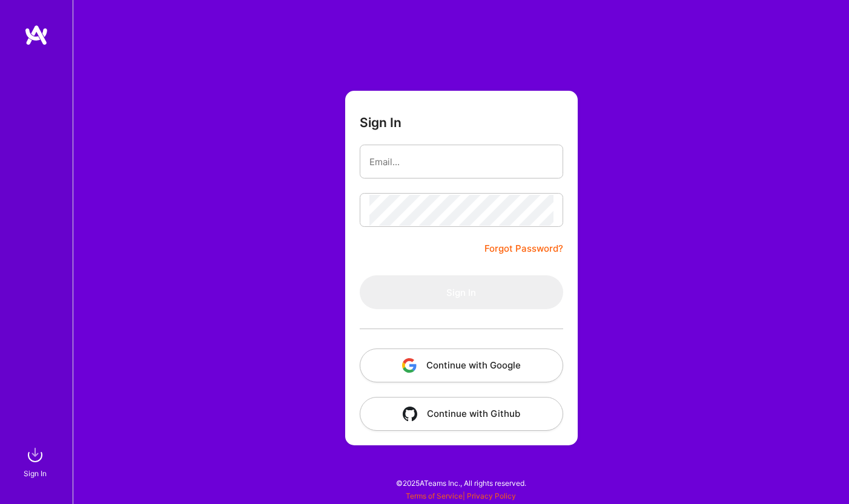 Image resolution: width=849 pixels, height=504 pixels. What do you see at coordinates (461, 414) in the screenshot?
I see `button: Continue with Github` at bounding box center [461, 414].